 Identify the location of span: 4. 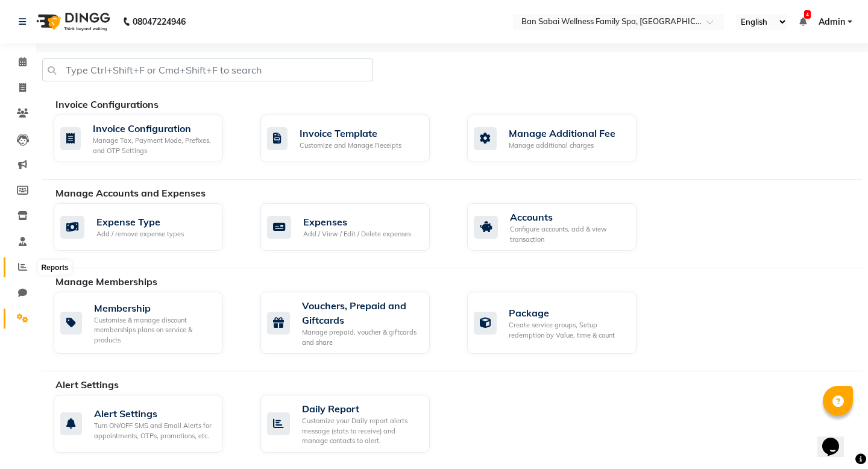
(807, 15).